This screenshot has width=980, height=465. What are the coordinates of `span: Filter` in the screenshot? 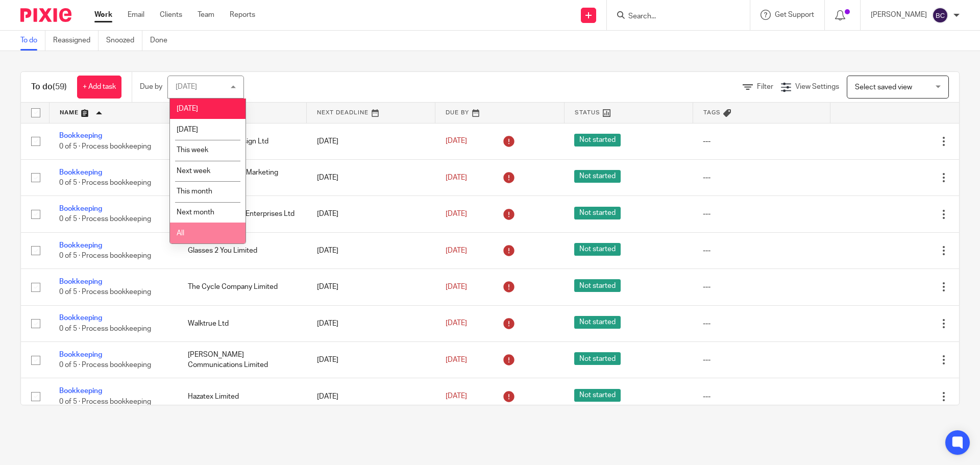 It's located at (766, 86).